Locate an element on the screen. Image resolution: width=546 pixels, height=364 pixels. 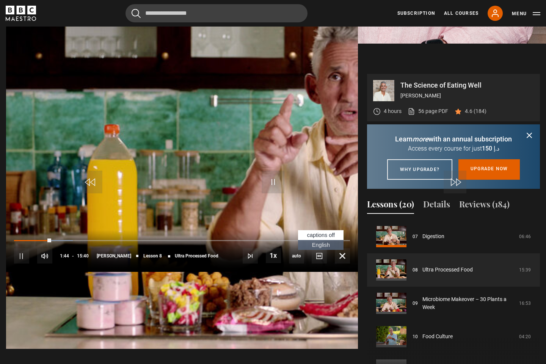
a: Digestion is located at coordinates (433, 236).